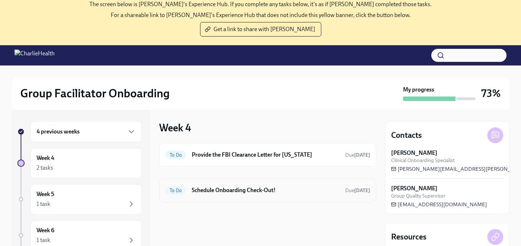 The image size is (521, 246). I want to click on h4: Contacts, so click(407, 135).